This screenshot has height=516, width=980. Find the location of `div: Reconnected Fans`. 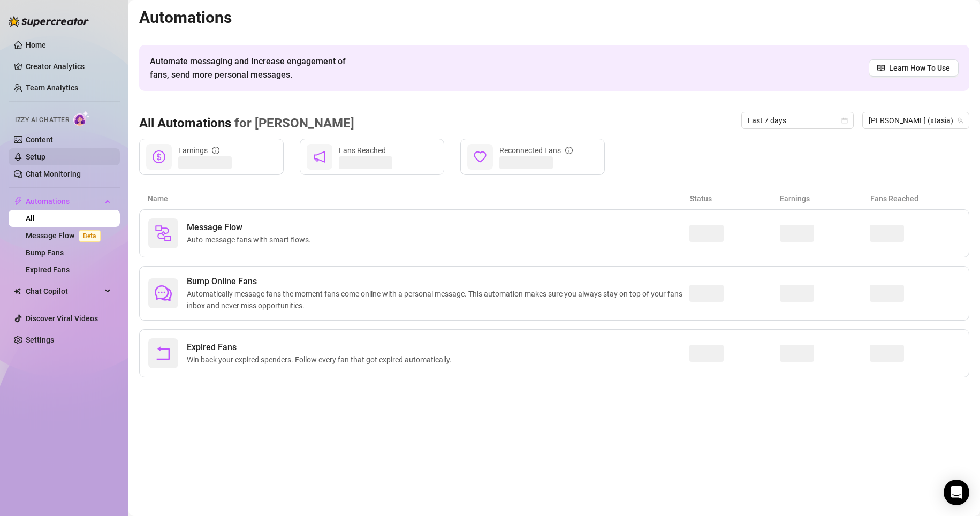

div: Reconnected Fans is located at coordinates (536, 150).